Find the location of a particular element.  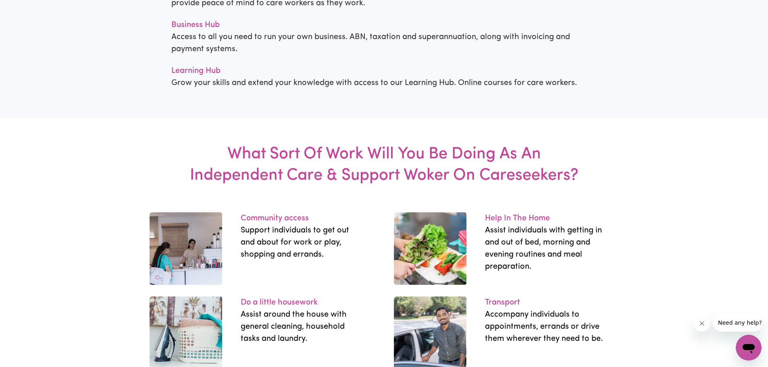

p: Support individuals to get out and about for work or play, shopping and errands. is located at coordinates (300, 243).